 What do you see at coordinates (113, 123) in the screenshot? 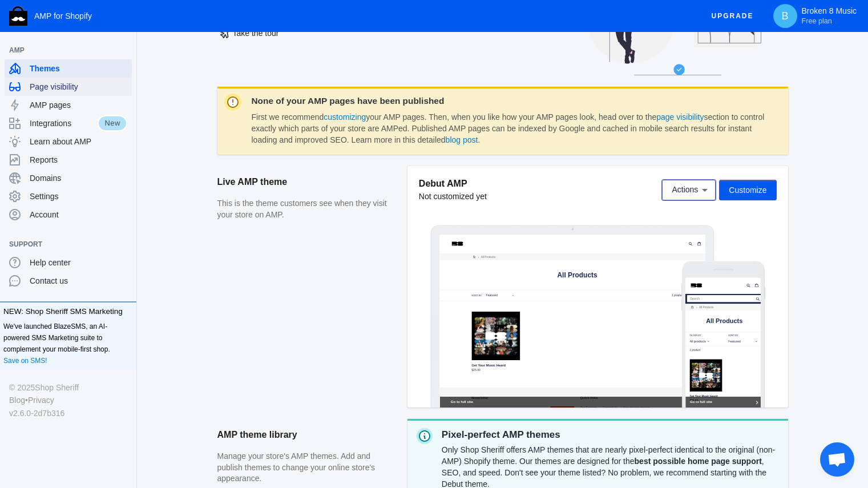
I see `span: New` at bounding box center [113, 123].